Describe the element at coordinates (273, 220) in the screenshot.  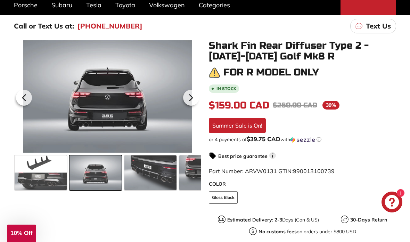
I see `p: Days (Can & US)` at that location.